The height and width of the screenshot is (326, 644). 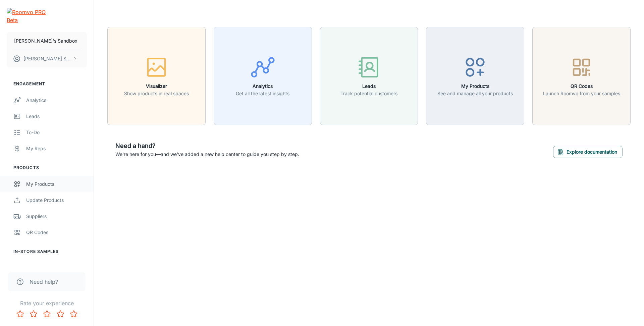 I want to click on h6: Need a hand?, so click(x=207, y=146).